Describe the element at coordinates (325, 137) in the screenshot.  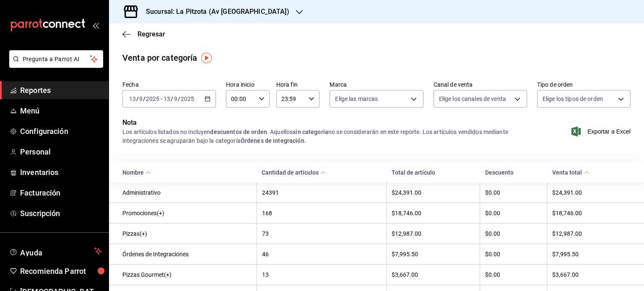
I see `div: Los artículos listados no incluyen . Aquellos no se considerarán en este reporte. Los artículos v...` at that location.